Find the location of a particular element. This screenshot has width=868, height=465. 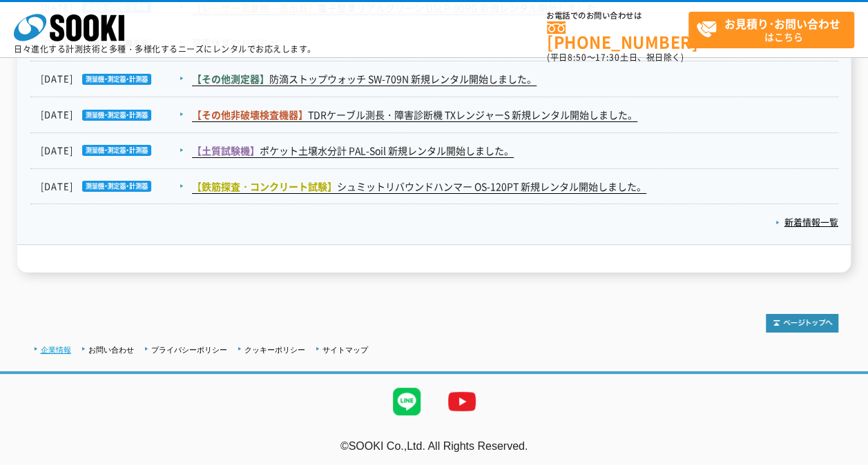

span: 【その他測定器】 is located at coordinates (230, 79).